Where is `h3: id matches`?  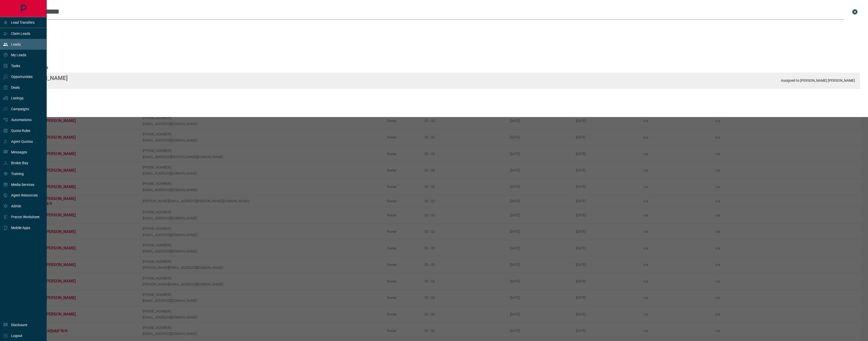 h3: id matches is located at coordinates (440, 97).